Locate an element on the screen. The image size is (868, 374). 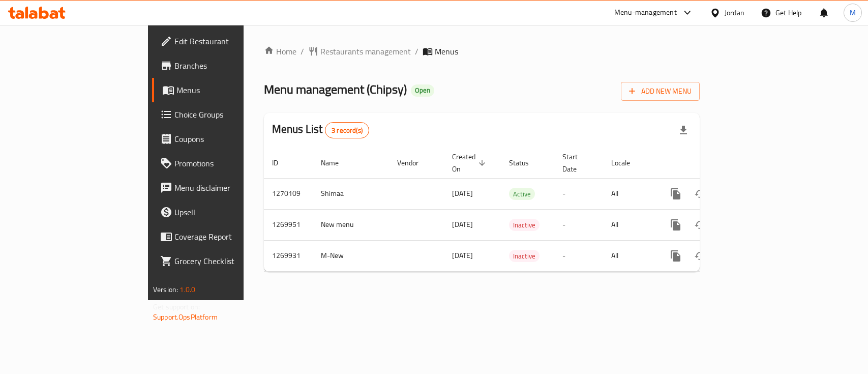
span: Active is located at coordinates (522, 194).